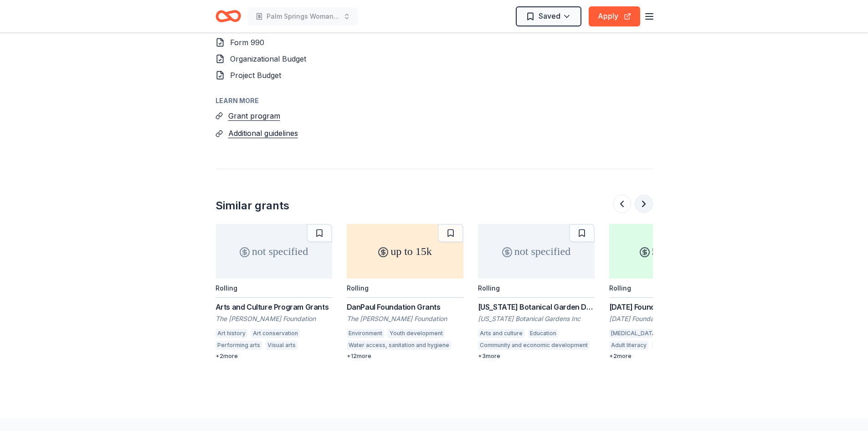 Image resolution: width=868 pixels, height=431 pixels. What do you see at coordinates (253, 206) in the screenshot?
I see `div: Similar grants` at bounding box center [253, 206].